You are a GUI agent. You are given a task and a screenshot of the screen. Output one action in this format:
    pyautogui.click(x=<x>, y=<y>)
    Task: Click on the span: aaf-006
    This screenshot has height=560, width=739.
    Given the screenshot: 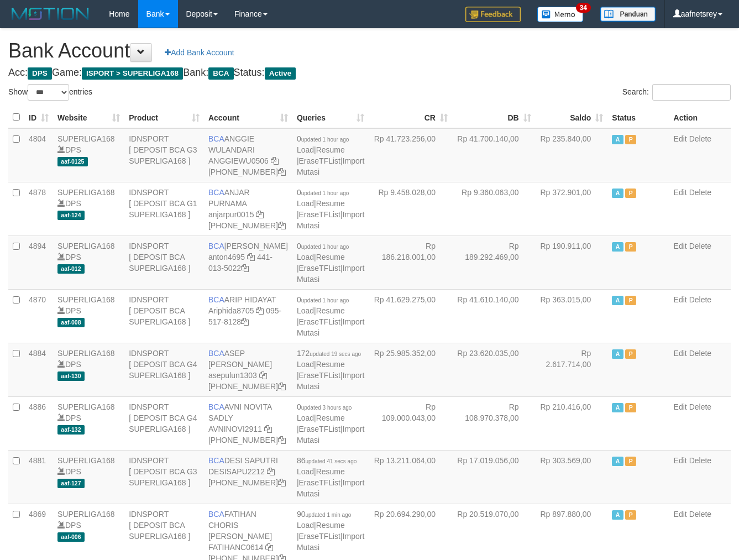 What is the action you would take?
    pyautogui.click(x=71, y=536)
    